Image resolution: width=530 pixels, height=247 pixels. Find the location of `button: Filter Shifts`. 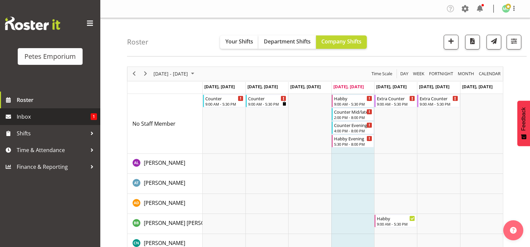

button: Filter Shifts is located at coordinates (514, 42).